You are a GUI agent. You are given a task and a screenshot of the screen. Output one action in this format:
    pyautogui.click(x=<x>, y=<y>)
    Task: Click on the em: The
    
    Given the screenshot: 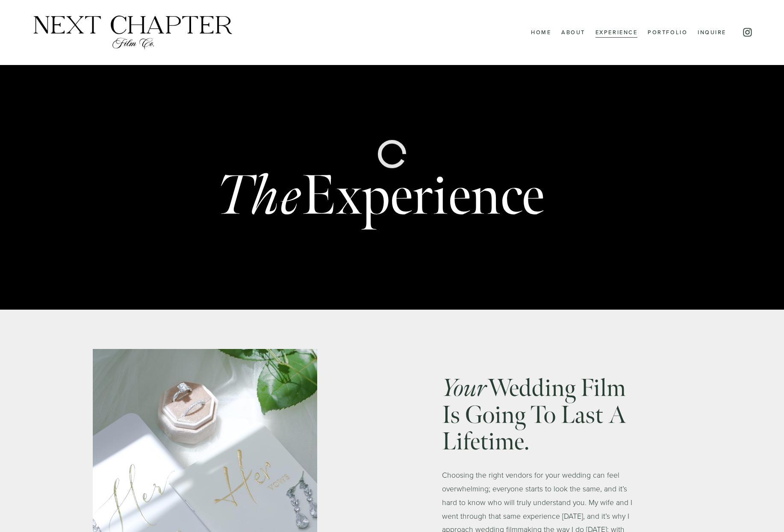 What is the action you would take?
    pyautogui.click(x=260, y=197)
    